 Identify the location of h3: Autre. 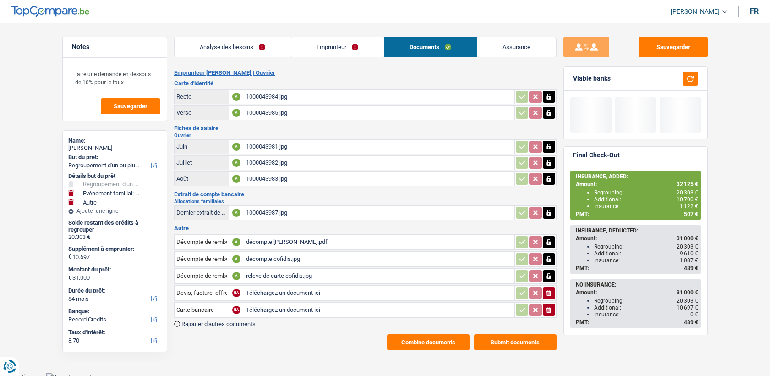
(365, 228).